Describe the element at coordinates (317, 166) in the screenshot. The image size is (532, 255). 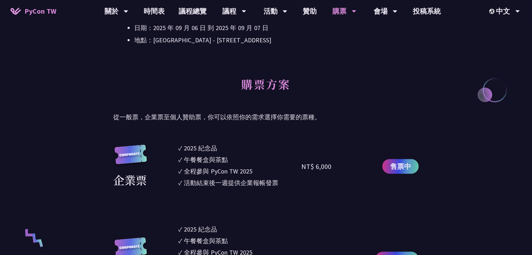
I see `div: NT$ 6,000` at that location.